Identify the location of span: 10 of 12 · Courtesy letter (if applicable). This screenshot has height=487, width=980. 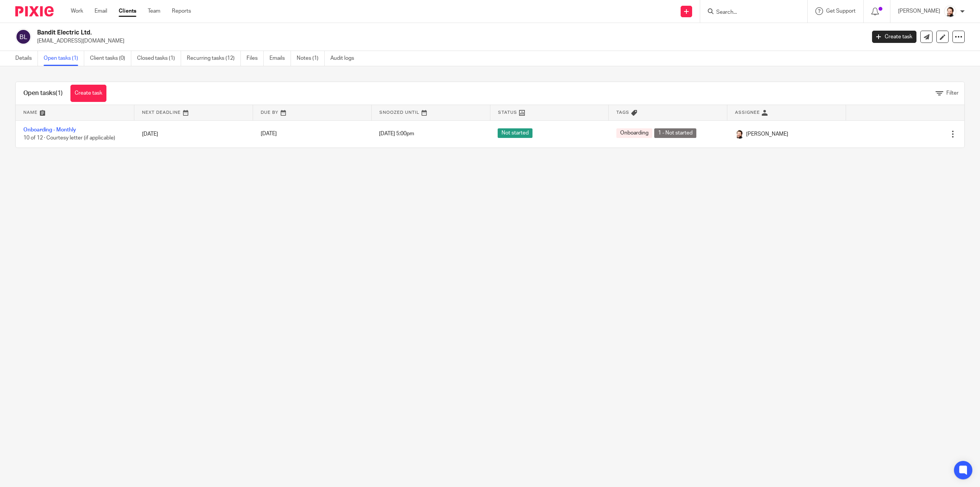
(69, 138).